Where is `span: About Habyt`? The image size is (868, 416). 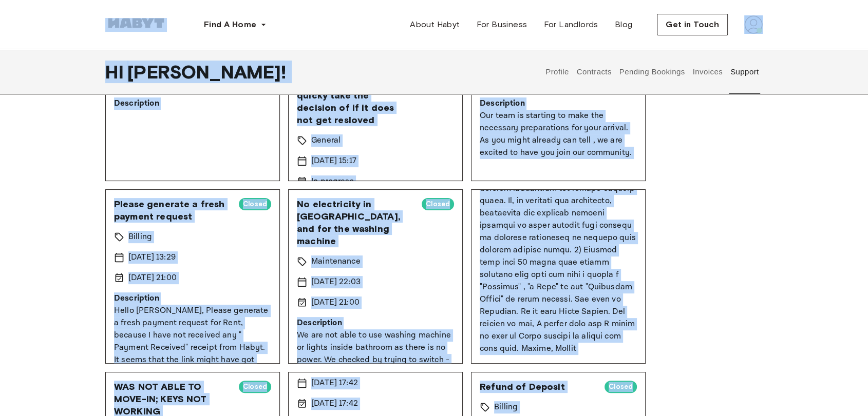
span: About Habyt is located at coordinates (434, 25).